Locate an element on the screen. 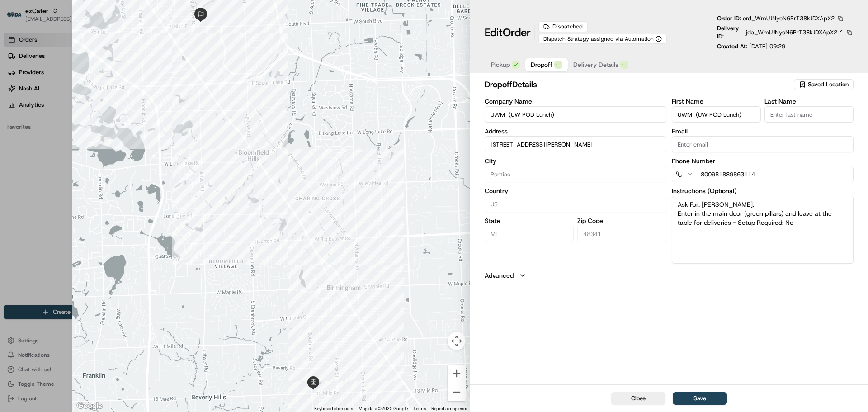 The image size is (868, 412). span: Map data ©2025 Google is located at coordinates (383, 409).